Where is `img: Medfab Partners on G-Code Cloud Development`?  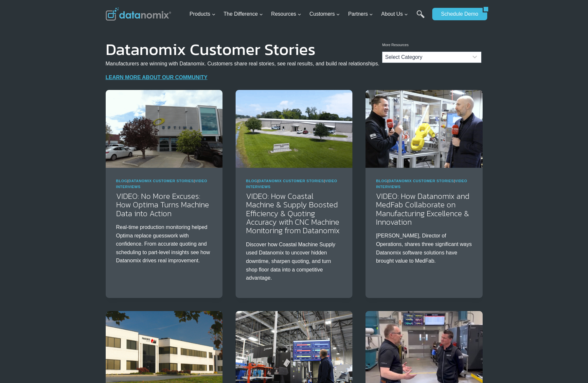 img: Medfab Partners on G-Code Cloud Development is located at coordinates (424, 129).